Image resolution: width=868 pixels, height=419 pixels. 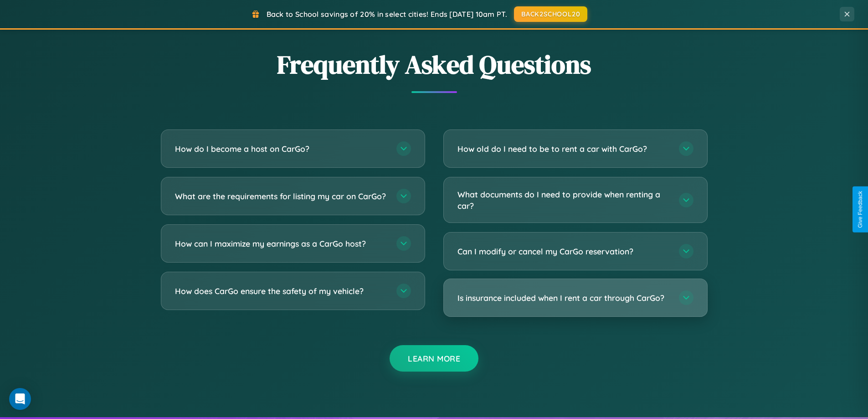 What do you see at coordinates (563, 200) in the screenshot?
I see `h3: What documents do I need to provide when renting a car?` at bounding box center [563, 200].